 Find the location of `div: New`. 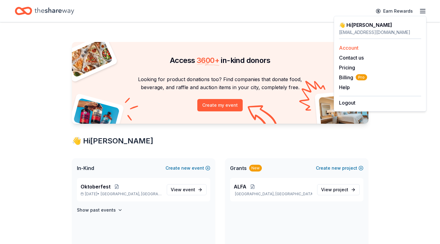

div: New is located at coordinates (255, 168).